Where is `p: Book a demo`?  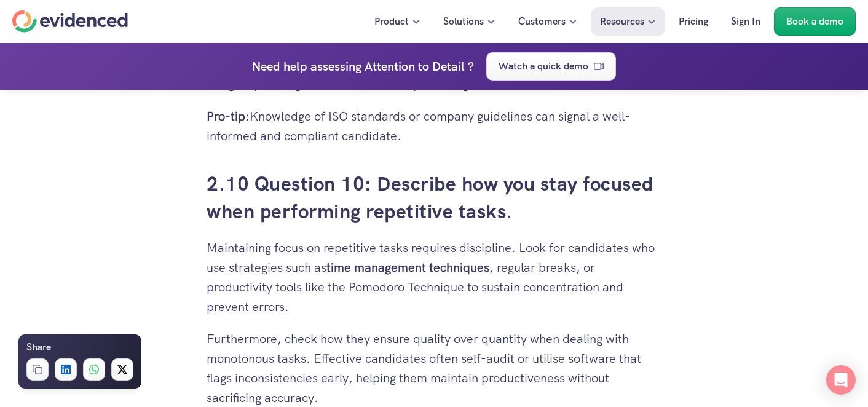 p: Book a demo is located at coordinates (815, 22).